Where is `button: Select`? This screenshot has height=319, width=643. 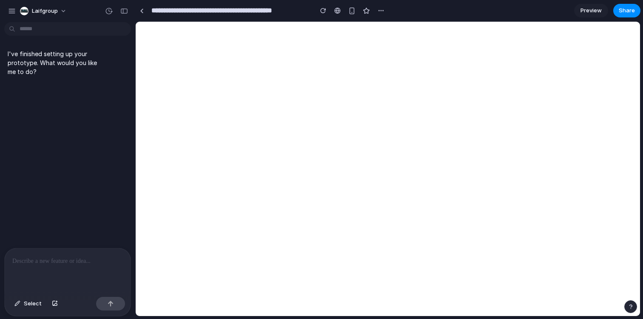 button: Select is located at coordinates (28, 304).